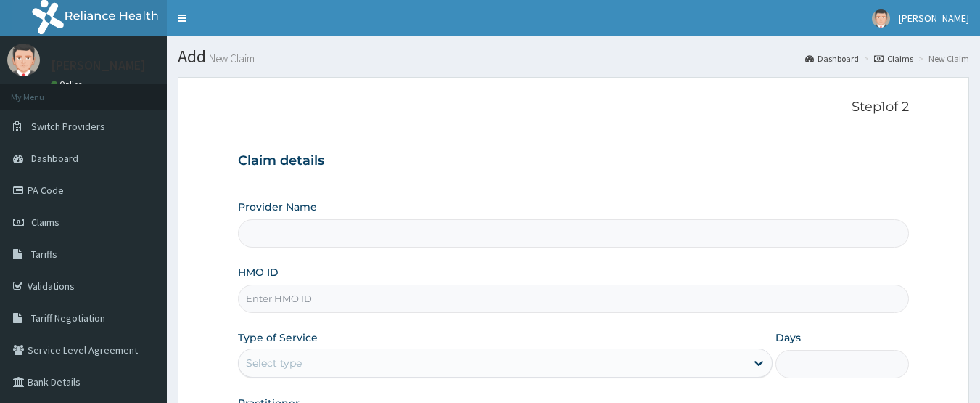 This screenshot has height=403, width=980. I want to click on a: Dashboard, so click(832, 58).